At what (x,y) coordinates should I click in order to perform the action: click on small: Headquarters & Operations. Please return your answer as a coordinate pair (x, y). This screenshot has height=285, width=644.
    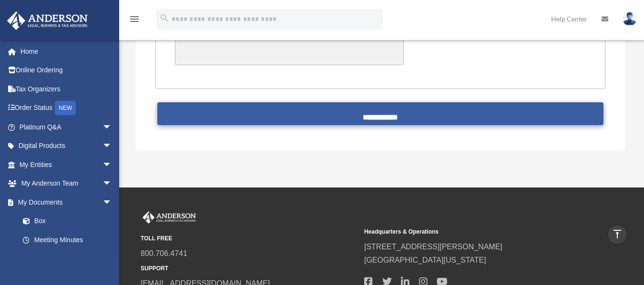
    Looking at the image, I should click on (472, 232).